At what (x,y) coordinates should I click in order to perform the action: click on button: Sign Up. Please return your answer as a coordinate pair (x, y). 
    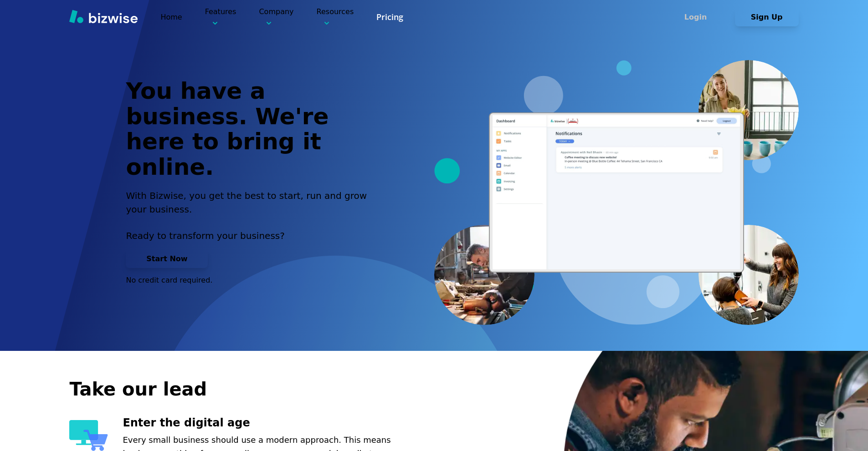
    Looking at the image, I should click on (767, 17).